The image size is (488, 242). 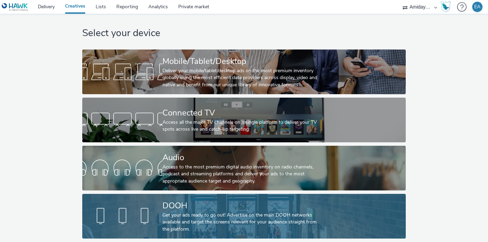 What do you see at coordinates (243, 78) in the screenshot?
I see `div: Deliver your mobile/tablet/desktop ads on the most premium inventory globally using the most effi...` at bounding box center [243, 78].